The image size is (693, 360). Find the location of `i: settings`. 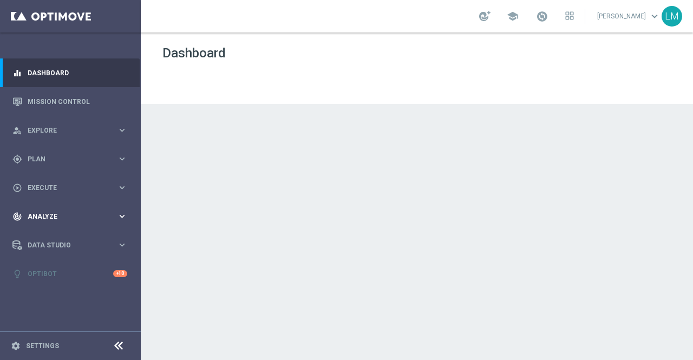

i: settings is located at coordinates (16, 346).